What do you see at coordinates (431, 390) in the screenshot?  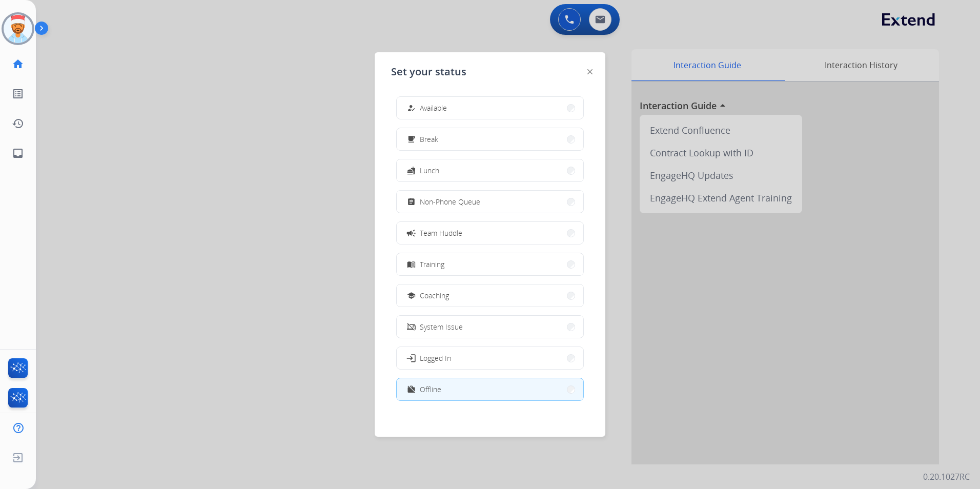 I see `span: Offline` at bounding box center [431, 390].